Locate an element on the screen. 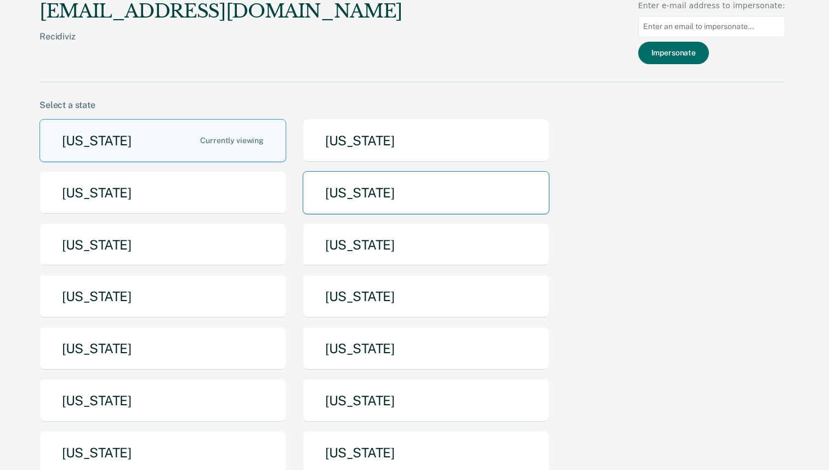 This screenshot has height=470, width=829. div: Recidiviz is located at coordinates (221, 45).